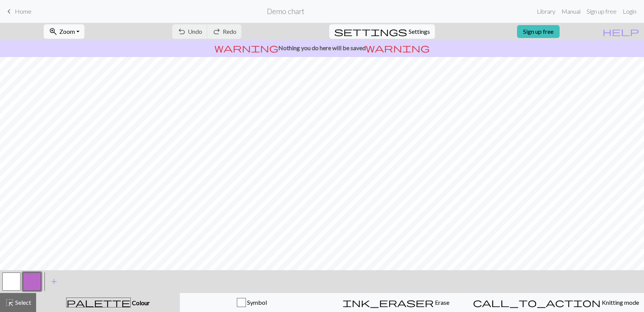 The width and height of the screenshot is (644, 312). Describe the element at coordinates (67, 31) in the screenshot. I see `span: Zoom` at that location.